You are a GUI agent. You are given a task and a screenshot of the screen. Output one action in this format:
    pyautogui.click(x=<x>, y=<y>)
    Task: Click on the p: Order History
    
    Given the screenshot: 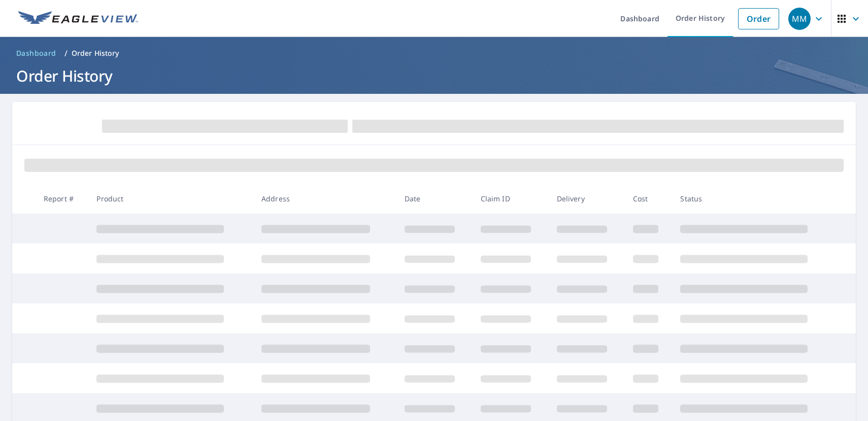 What is the action you would take?
    pyautogui.click(x=95, y=53)
    